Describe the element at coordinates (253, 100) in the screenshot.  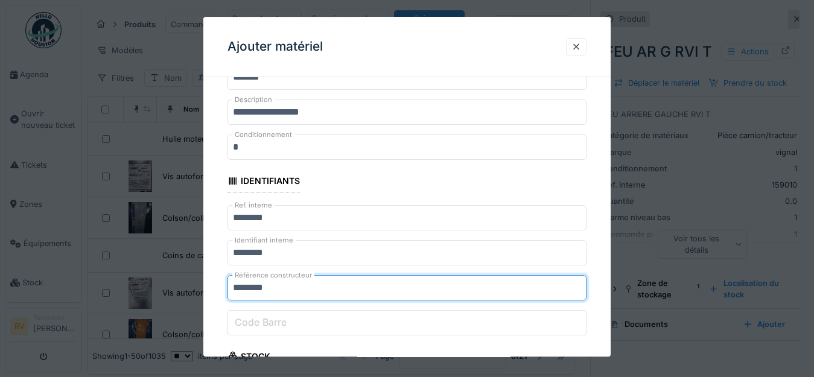
I see `label: Description` at that location.